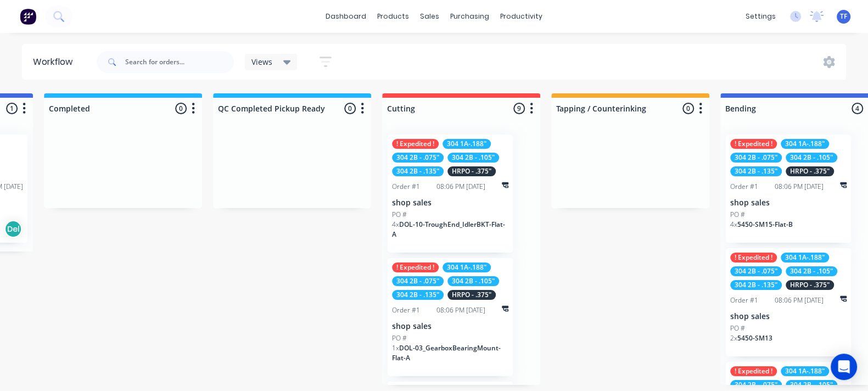 The image size is (868, 391). Describe the element at coordinates (395, 347) in the screenshot. I see `span: 1 x` at that location.